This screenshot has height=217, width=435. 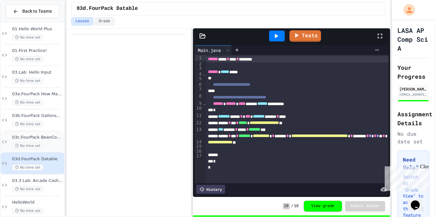 What do you see at coordinates (37, 11) in the screenshot?
I see `span: Back to Teams` at bounding box center [37, 11].